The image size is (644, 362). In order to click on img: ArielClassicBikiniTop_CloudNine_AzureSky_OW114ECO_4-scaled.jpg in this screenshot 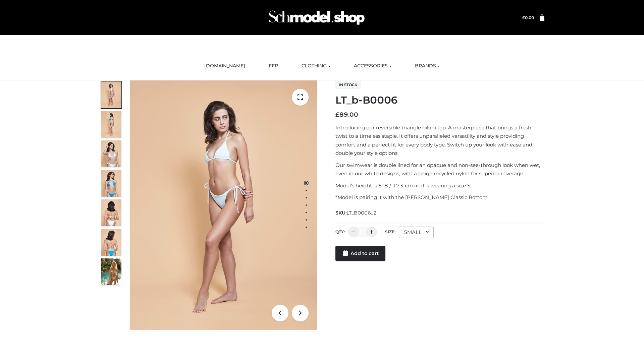, I will do `click(111, 183)`.